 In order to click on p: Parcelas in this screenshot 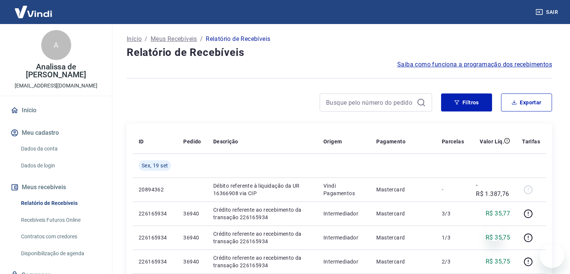, I will do `click(453, 141)`.